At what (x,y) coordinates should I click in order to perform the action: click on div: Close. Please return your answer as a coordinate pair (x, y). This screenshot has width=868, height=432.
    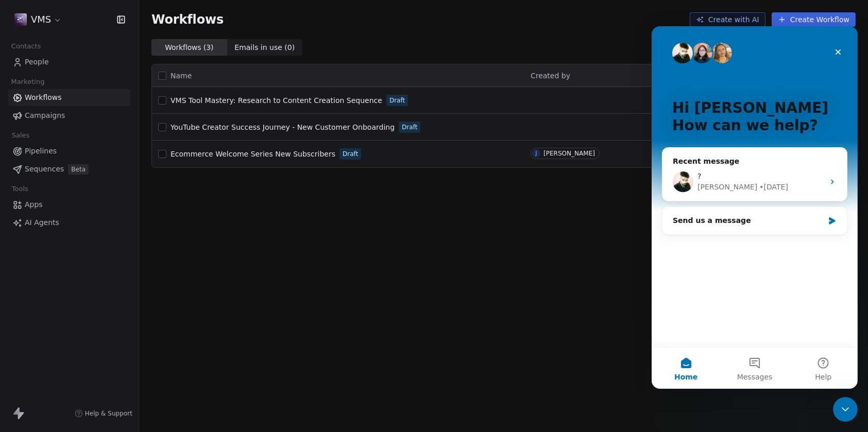
    Looking at the image, I should click on (186, 25).